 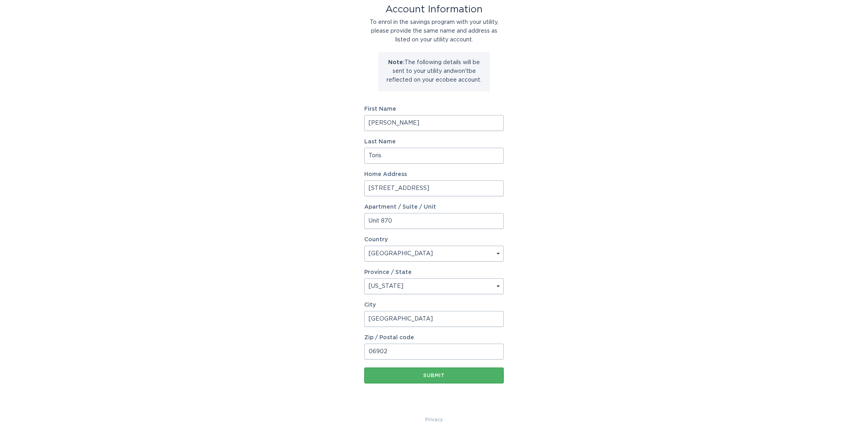 What do you see at coordinates (396, 62) in the screenshot?
I see `strong: Note:` at bounding box center [396, 62].